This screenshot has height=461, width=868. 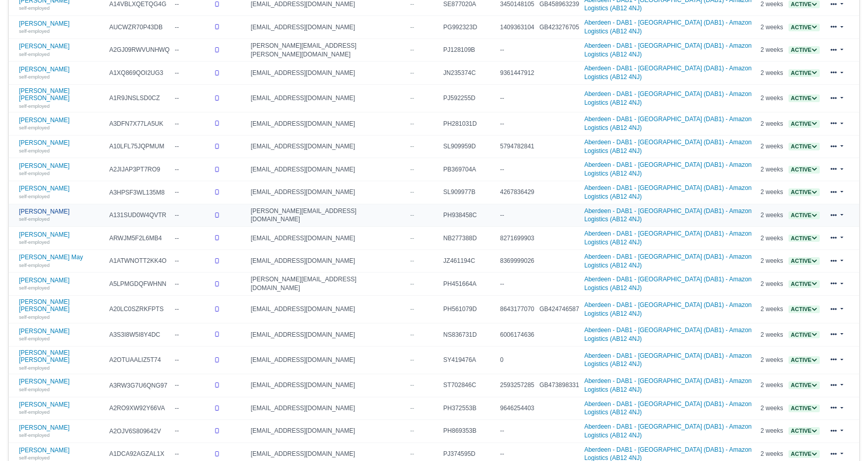 I want to click on td: A2GJ09RWVUNHWQ, so click(x=140, y=50).